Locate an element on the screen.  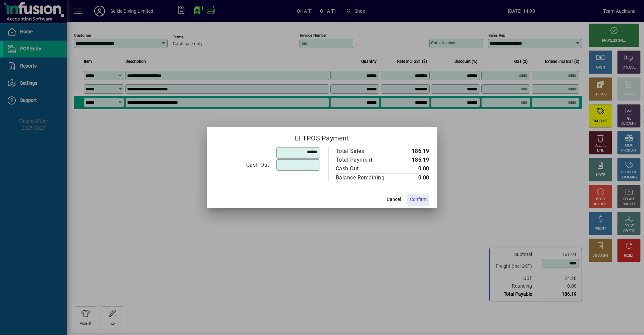
h2: EFTPOS Payment is located at coordinates (322, 137).